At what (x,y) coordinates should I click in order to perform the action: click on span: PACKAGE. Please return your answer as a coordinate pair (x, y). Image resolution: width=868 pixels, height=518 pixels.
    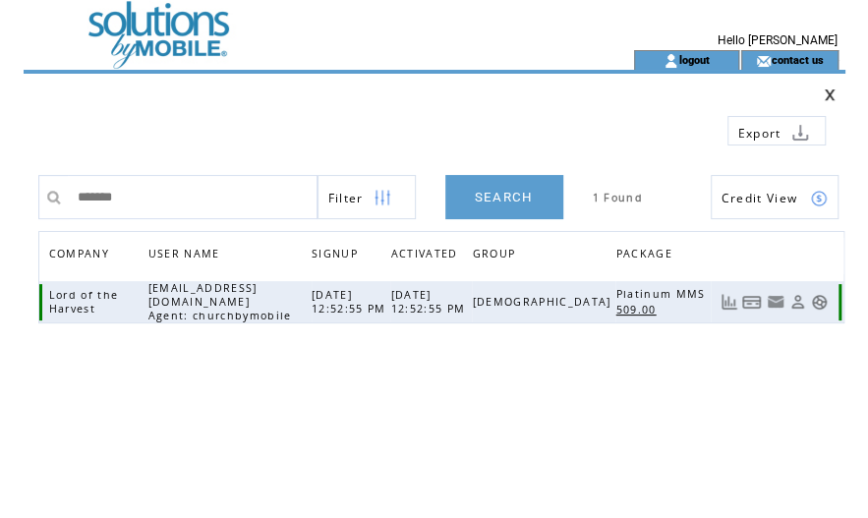
    Looking at the image, I should click on (646, 256).